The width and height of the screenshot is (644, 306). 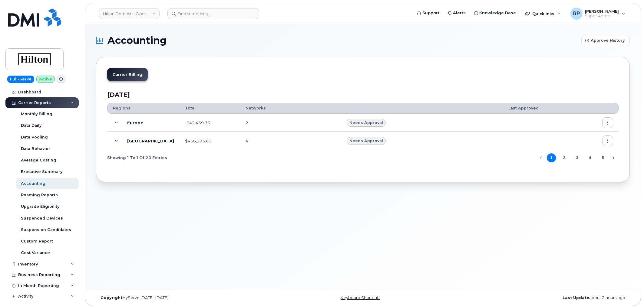 What do you see at coordinates (137, 158) in the screenshot?
I see `span: Showing 1 To 1 Of 20 Entries` at bounding box center [137, 158].